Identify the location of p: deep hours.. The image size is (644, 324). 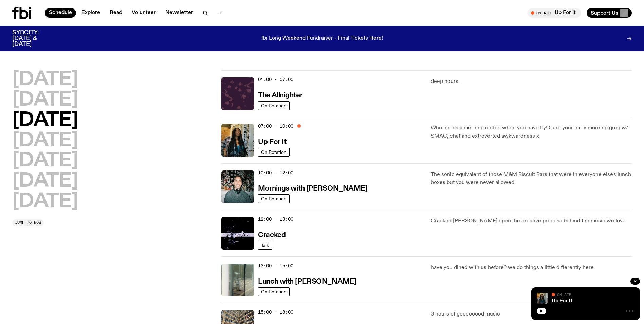
(531, 82).